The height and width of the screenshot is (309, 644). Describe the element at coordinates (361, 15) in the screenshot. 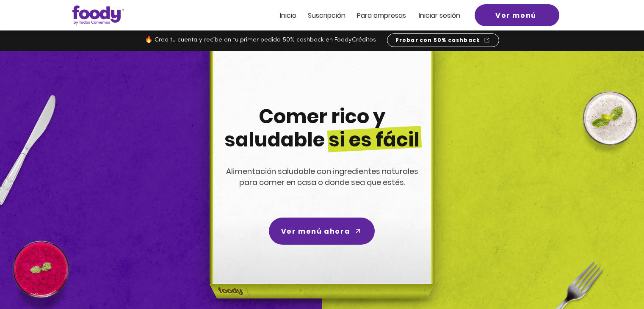

I see `span: Pa` at that location.